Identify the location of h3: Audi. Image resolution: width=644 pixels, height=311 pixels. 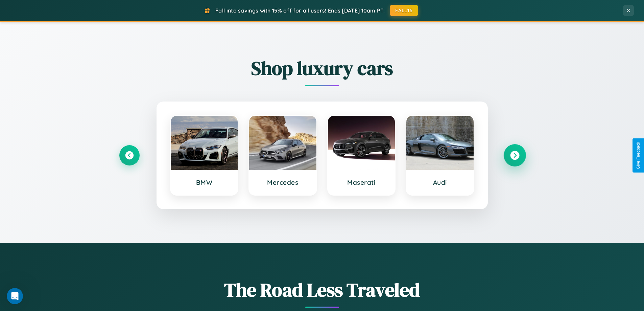
(440, 182).